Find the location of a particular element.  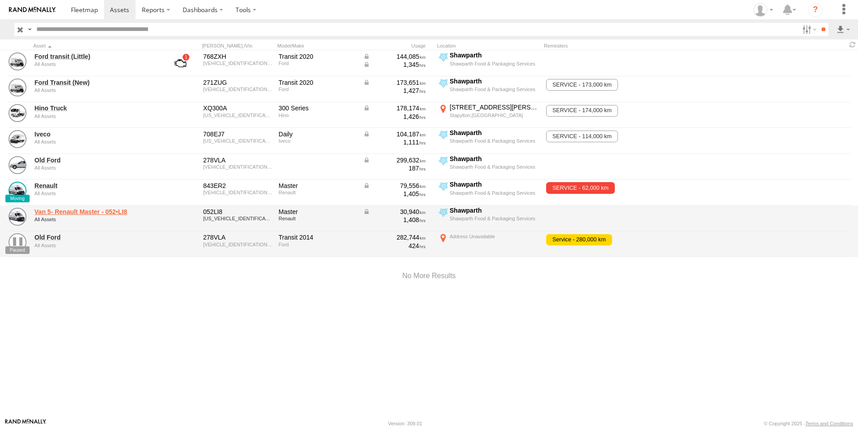

div: 708EJ7 is located at coordinates (238, 134).